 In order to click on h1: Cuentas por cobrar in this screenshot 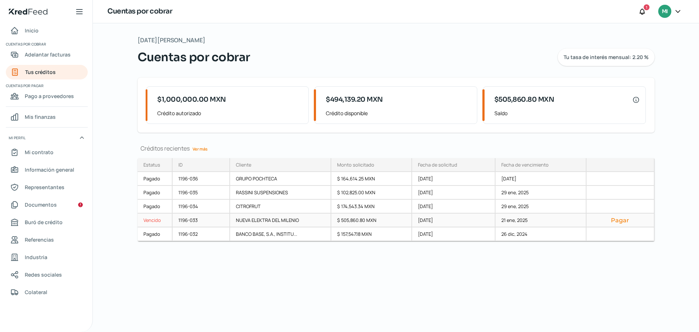, I will do `click(140, 11)`.